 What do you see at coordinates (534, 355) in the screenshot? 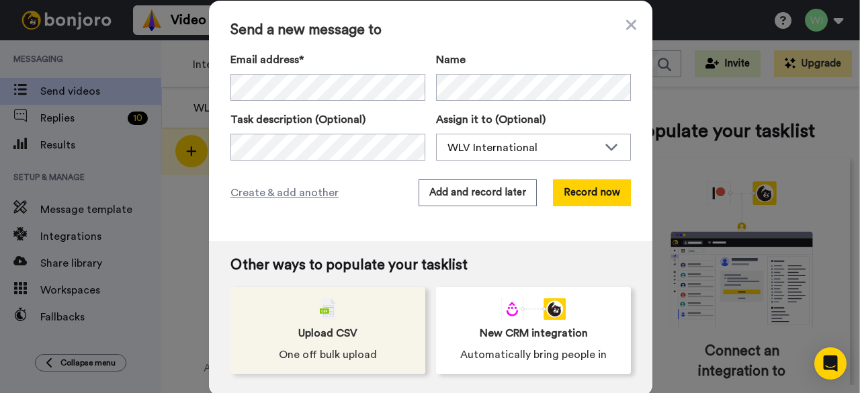
I see `span: Automatically bring people in` at bounding box center [534, 355].